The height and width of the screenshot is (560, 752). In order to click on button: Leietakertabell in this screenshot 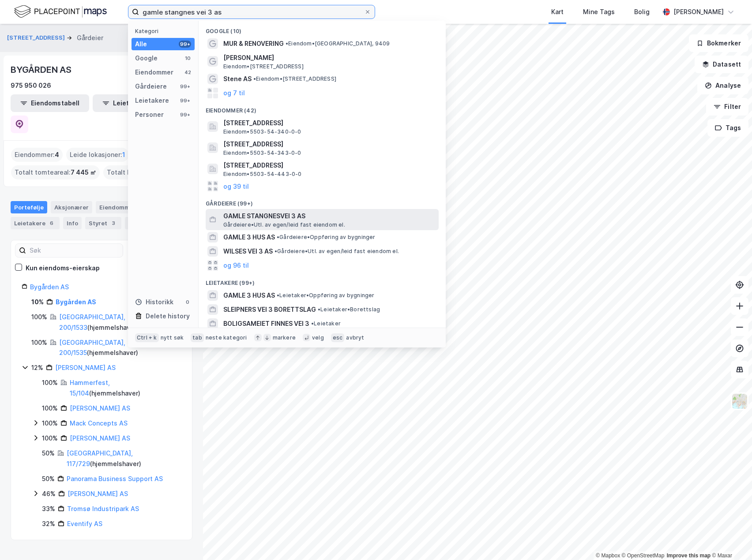, I will do `click(132, 103)`.